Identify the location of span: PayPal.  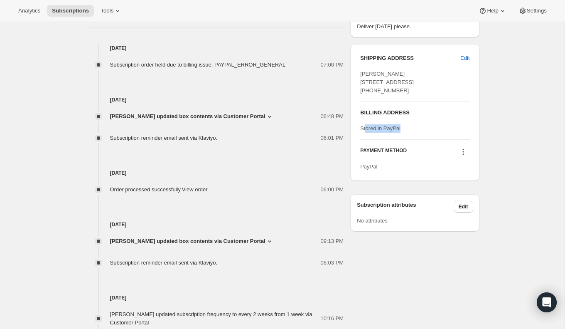
(369, 166).